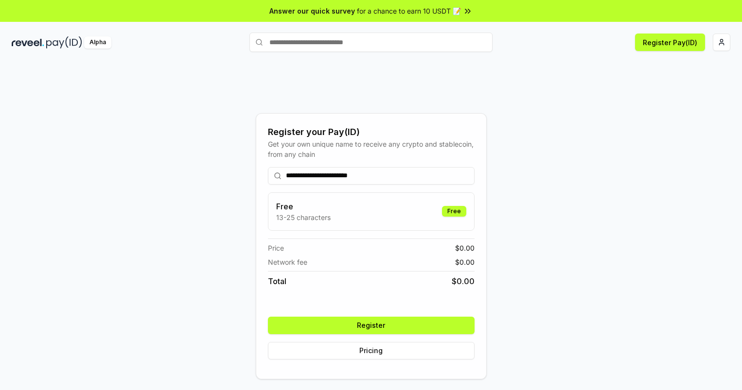 Image resolution: width=742 pixels, height=390 pixels. I want to click on div: Get your own unique name to receive any crypto and stablecoin, from any chain, so click(371, 149).